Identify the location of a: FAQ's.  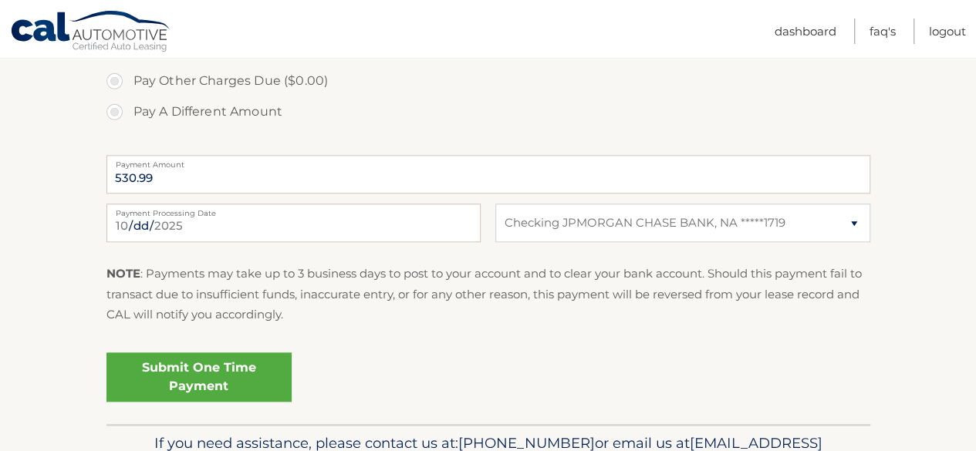
(882, 31).